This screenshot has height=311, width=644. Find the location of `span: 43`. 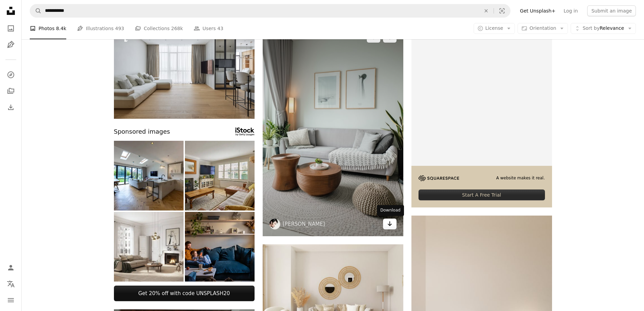

span: 43 is located at coordinates (220, 28).